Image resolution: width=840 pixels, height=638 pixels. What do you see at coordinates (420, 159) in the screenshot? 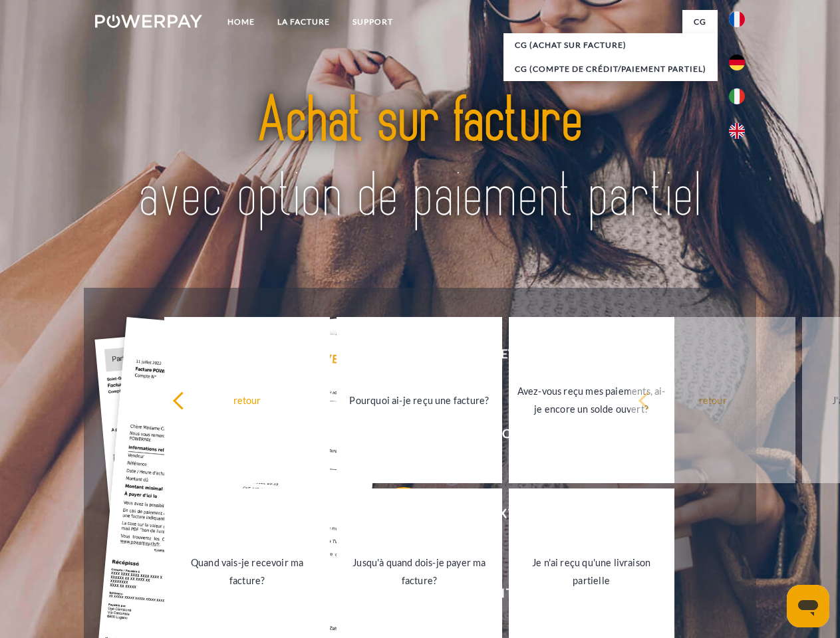
I see `img: title-powerpay_fr.svg` at bounding box center [420, 159].